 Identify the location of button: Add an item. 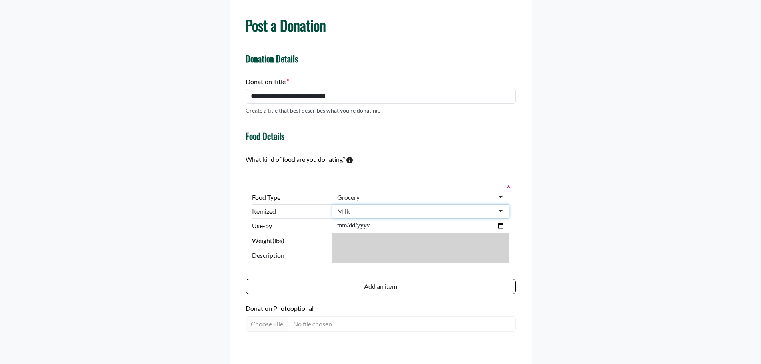
(381, 286).